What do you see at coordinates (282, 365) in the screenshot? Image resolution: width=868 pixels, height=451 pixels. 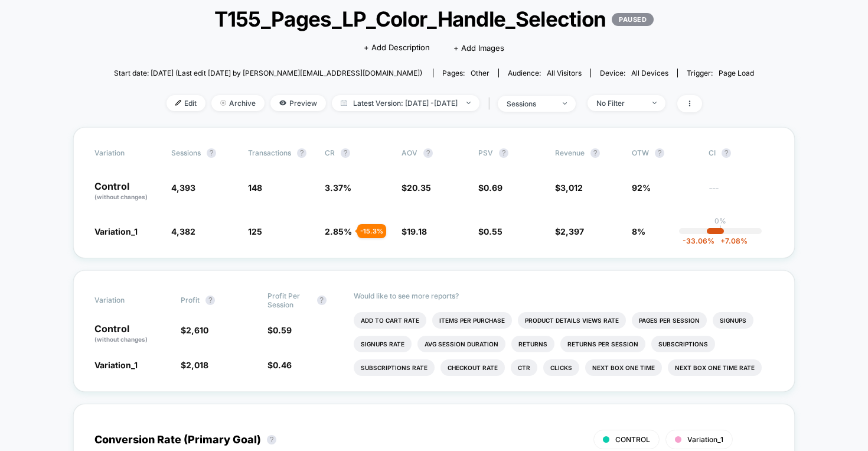 I see `span: 0.46` at bounding box center [282, 365].